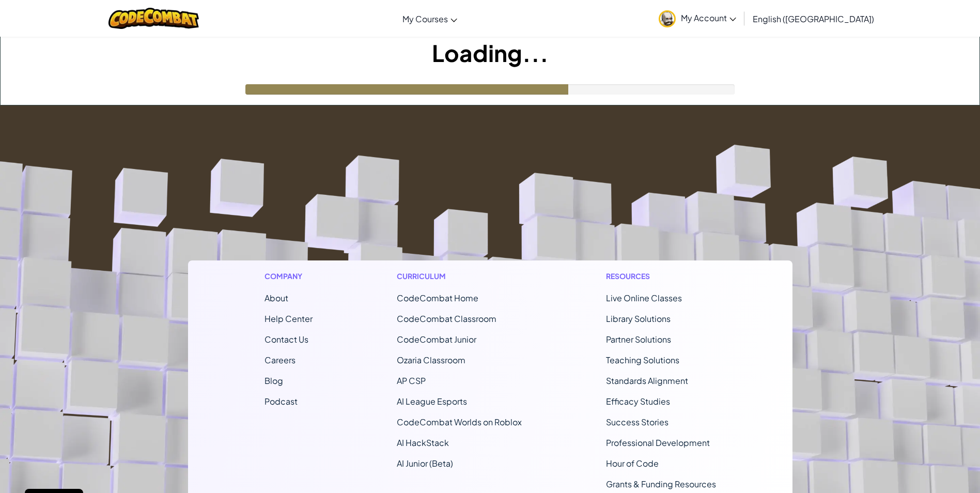 Image resolution: width=980 pixels, height=493 pixels. Describe the element at coordinates (657, 442) in the screenshot. I see `a: Professional Development` at that location.